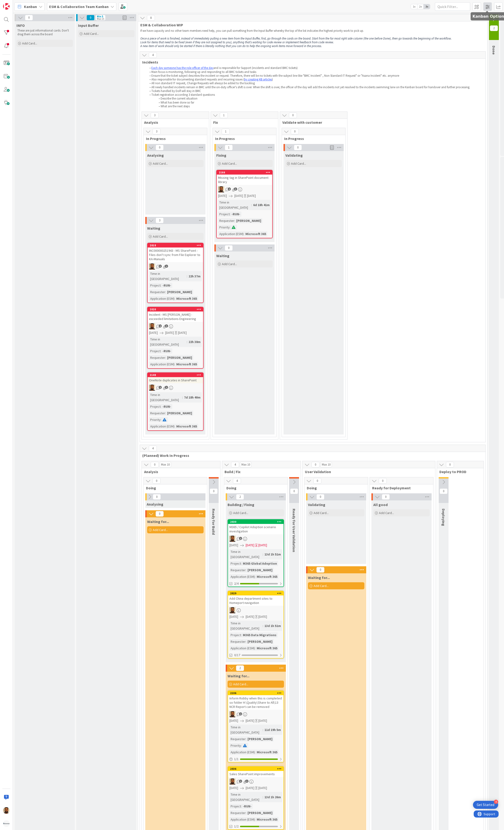  What do you see at coordinates (334, 488) in the screenshot?
I see `span: Doing` at bounding box center [334, 488].